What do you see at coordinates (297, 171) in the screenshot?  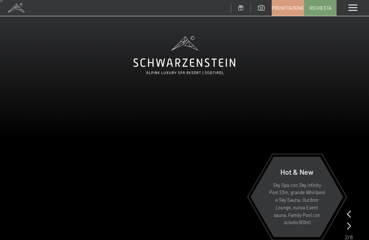 I see `span: Hot & New` at bounding box center [297, 171].